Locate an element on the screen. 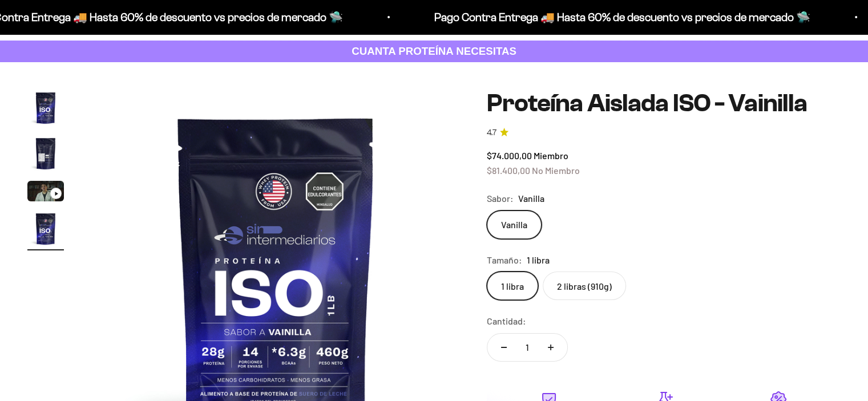  button: Aumentar cantidad is located at coordinates (551, 347).